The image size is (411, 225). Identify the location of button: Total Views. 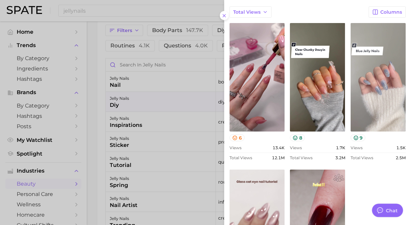
(250, 12).